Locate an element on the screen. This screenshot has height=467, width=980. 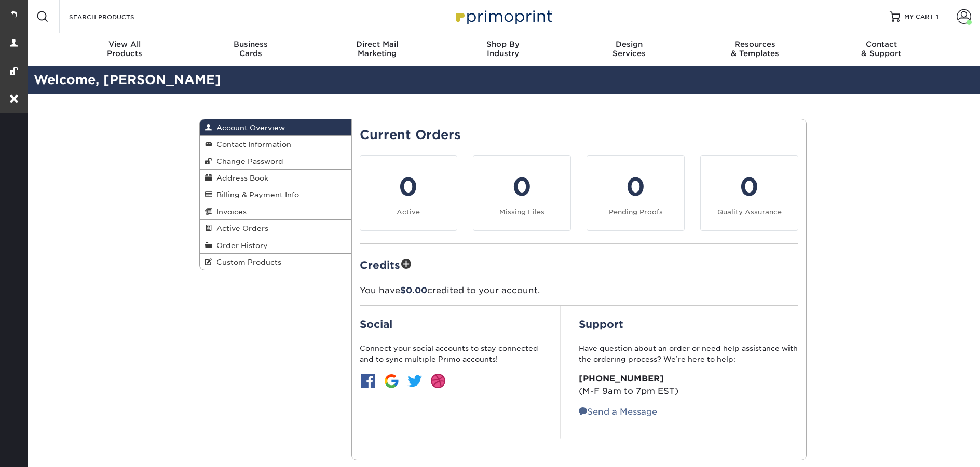
span: Shop By is located at coordinates (503, 44).